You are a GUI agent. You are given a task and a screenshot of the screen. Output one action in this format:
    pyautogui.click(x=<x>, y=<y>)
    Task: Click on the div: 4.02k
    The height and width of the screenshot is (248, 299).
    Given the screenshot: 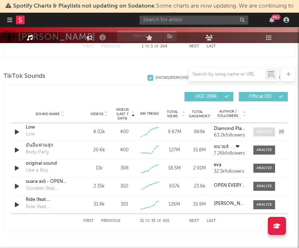 What is the action you would take?
    pyautogui.click(x=99, y=132)
    